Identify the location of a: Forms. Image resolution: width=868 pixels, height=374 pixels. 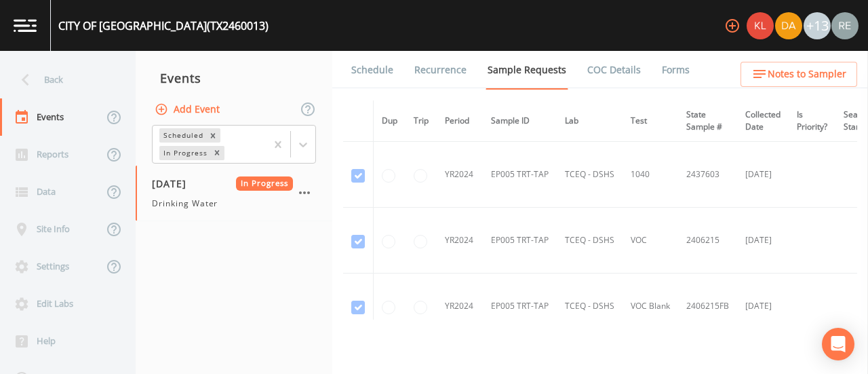
(675, 70).